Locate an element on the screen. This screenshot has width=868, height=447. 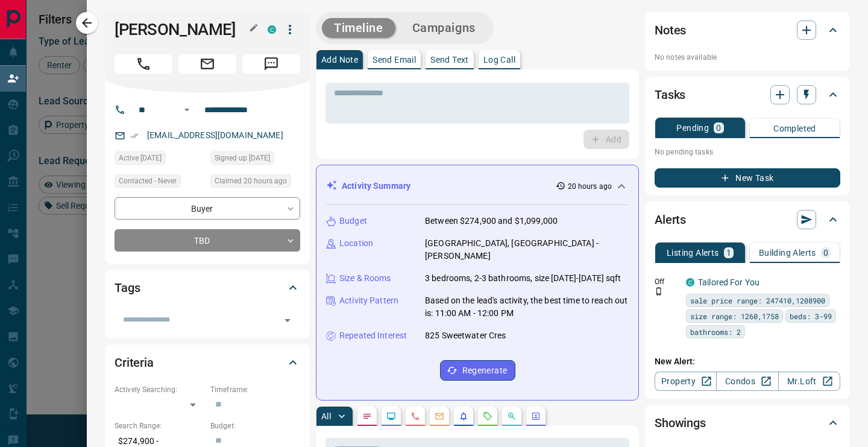
div: Alerts is located at coordinates (748, 219).